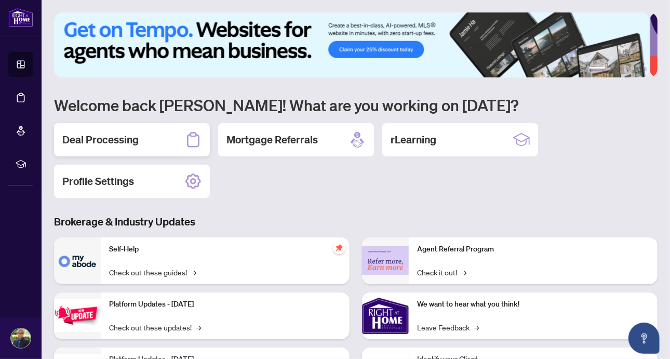 The height and width of the screenshot is (359, 670). Describe the element at coordinates (21, 338) in the screenshot. I see `img: Profile Icon` at that location.